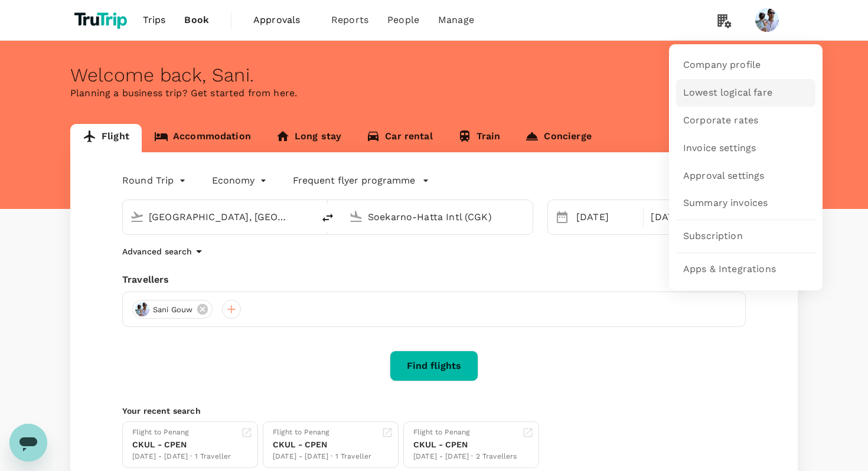  I want to click on span: Approval settings, so click(724, 176).